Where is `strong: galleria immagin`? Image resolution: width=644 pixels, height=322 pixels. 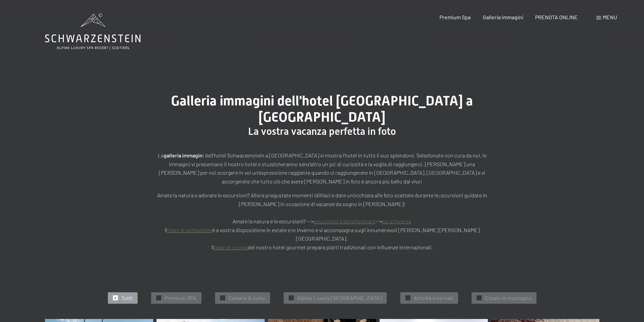 strong: galleria immagin is located at coordinates (183, 155).